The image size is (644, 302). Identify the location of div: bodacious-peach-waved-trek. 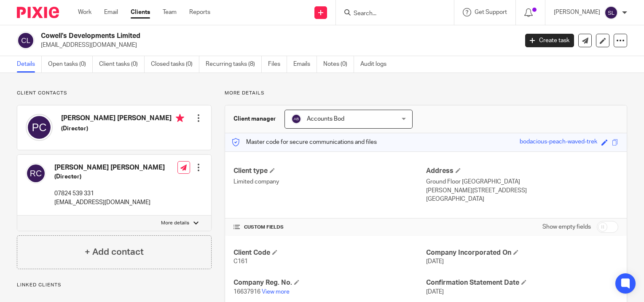
(559, 142).